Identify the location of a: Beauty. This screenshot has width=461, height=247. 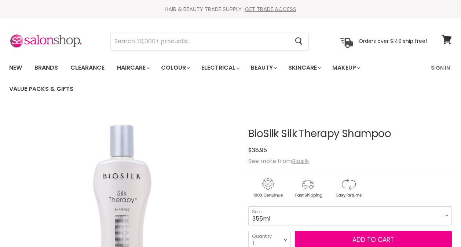
(264, 68).